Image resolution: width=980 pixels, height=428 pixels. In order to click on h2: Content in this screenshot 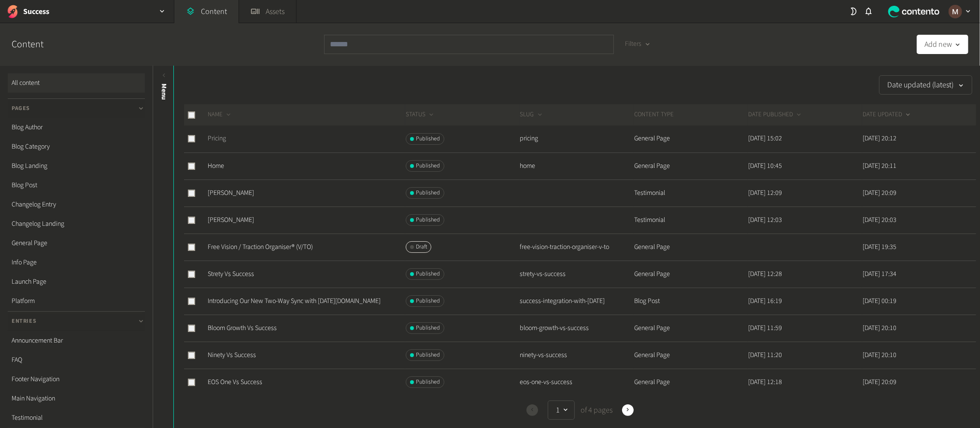, I will do `click(38, 44)`.